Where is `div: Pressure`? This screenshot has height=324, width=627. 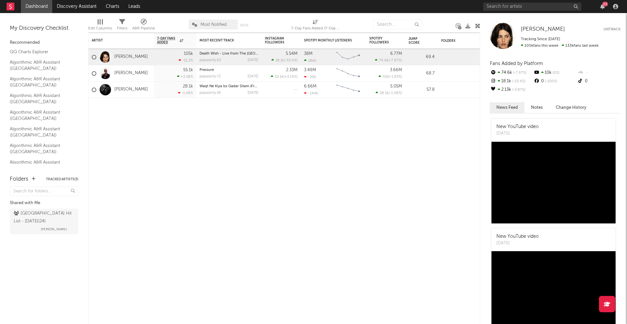 div: Pressure is located at coordinates (229, 70).